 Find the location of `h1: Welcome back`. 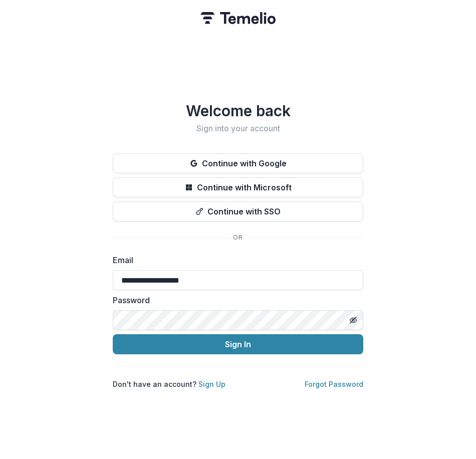

h1: Welcome back is located at coordinates (238, 111).